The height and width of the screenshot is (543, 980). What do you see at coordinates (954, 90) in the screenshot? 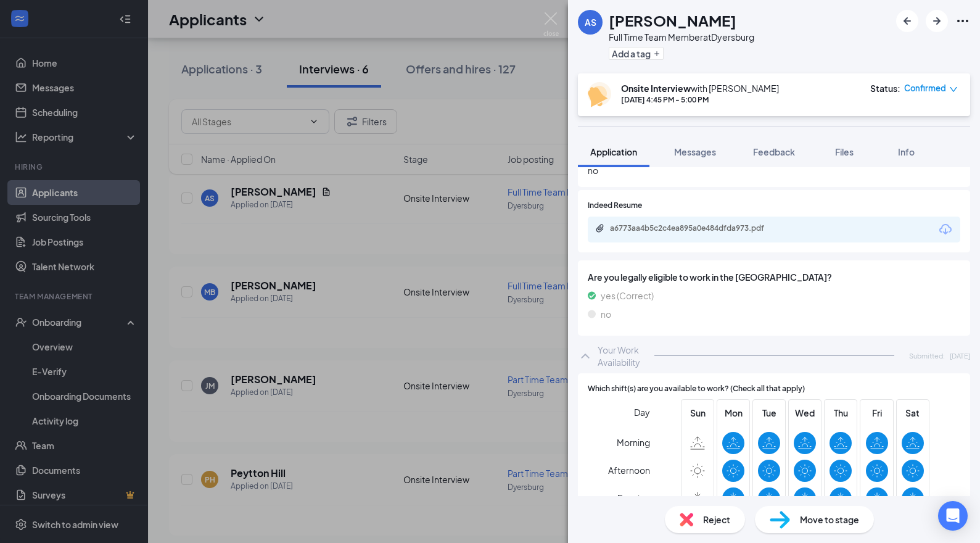
I see `span: down` at bounding box center [954, 90].